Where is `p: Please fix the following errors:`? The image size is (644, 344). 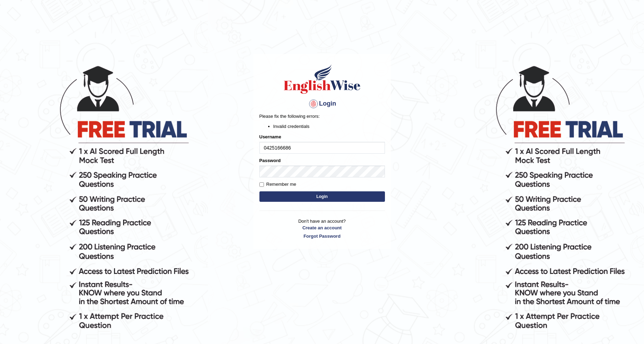
p: Please fix the following errors: is located at coordinates (322, 116).